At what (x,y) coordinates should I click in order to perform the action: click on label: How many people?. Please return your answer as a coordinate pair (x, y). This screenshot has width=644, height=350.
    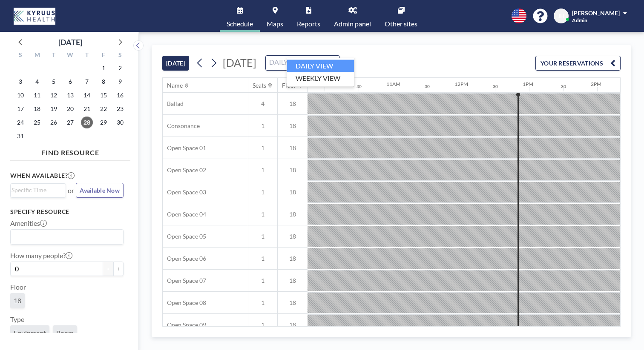
    Looking at the image, I should click on (41, 256).